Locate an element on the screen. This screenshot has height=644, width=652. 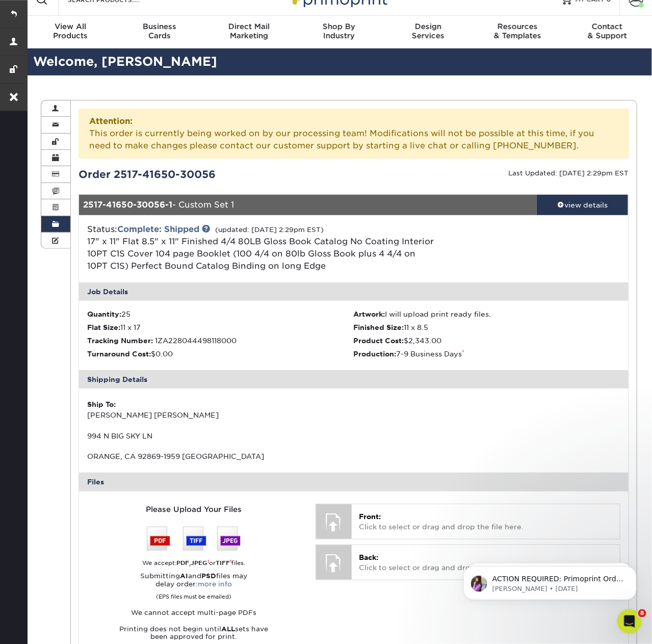
a: Complete: Shipped is located at coordinates (159, 229).